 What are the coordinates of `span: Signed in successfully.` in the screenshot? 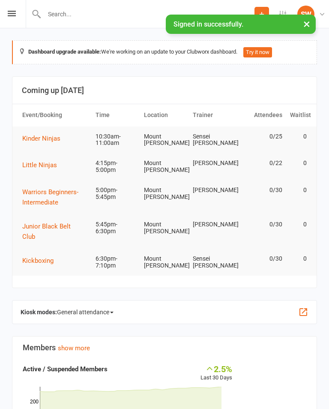 It's located at (208, 24).